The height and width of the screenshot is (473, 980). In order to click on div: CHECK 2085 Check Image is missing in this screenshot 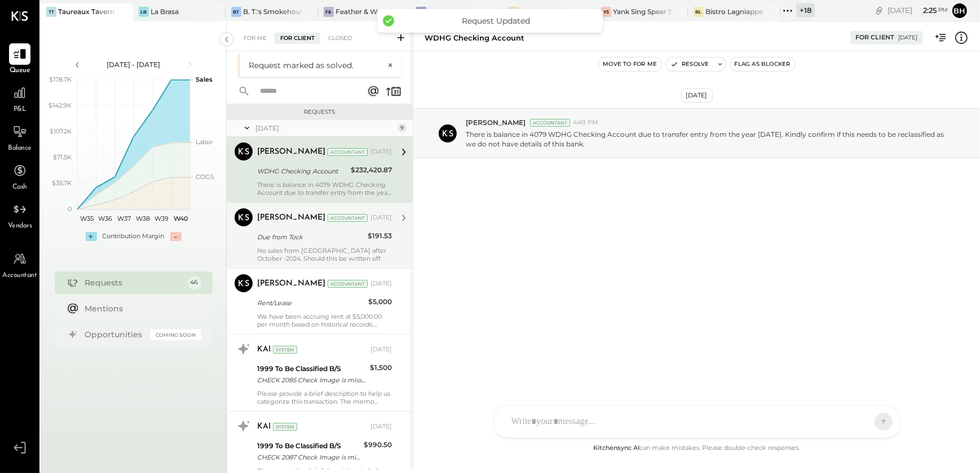, I will do `click(312, 381)`.